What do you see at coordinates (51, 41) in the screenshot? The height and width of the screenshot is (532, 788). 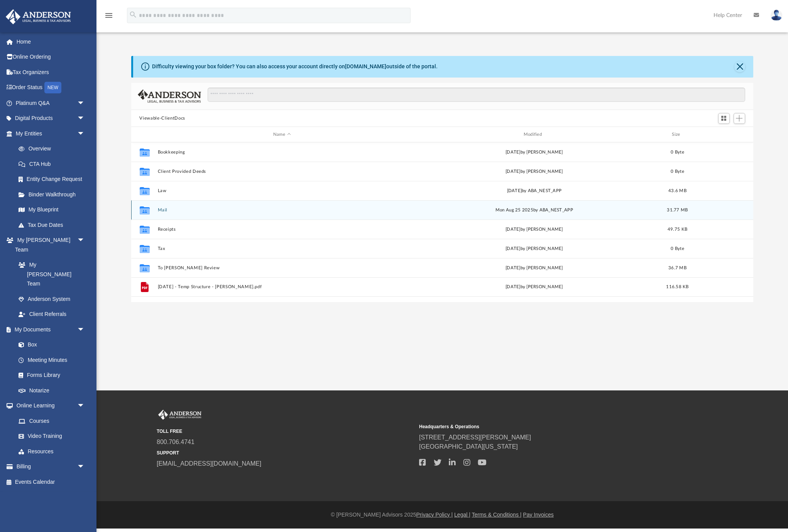 I see `a: Home` at bounding box center [51, 41].